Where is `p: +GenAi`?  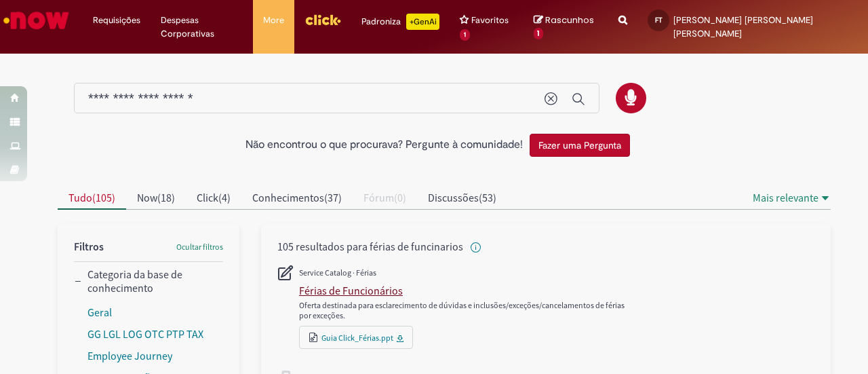
p: +GenAi is located at coordinates (422, 22).